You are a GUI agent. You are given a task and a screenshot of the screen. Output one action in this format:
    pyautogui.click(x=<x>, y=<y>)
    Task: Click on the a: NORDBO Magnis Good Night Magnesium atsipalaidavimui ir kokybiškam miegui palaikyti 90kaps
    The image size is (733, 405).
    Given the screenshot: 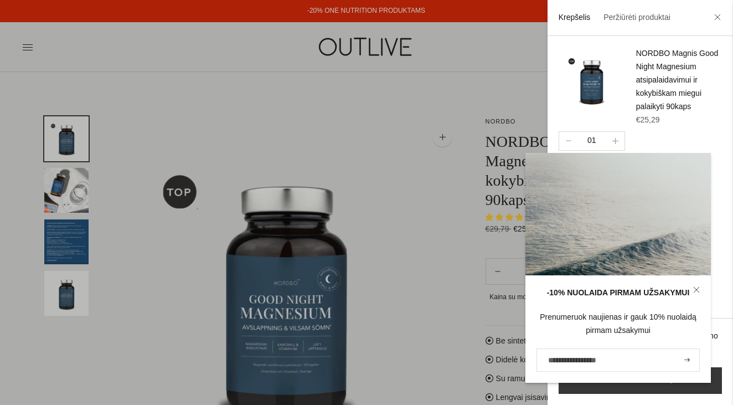 What is the action you would take?
    pyautogui.click(x=677, y=80)
    